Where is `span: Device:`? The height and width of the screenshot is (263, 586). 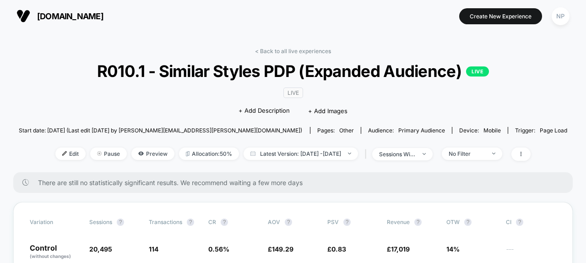
span: Device: is located at coordinates (480, 130).